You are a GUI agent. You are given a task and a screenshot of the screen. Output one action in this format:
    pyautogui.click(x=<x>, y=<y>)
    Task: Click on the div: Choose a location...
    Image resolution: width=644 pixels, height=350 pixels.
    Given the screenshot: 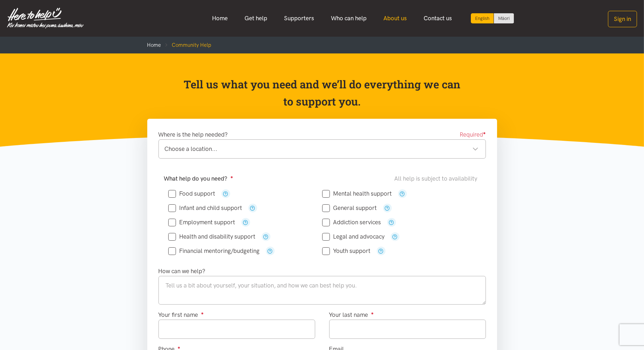 What is the action you would take?
    pyautogui.click(x=321, y=149)
    